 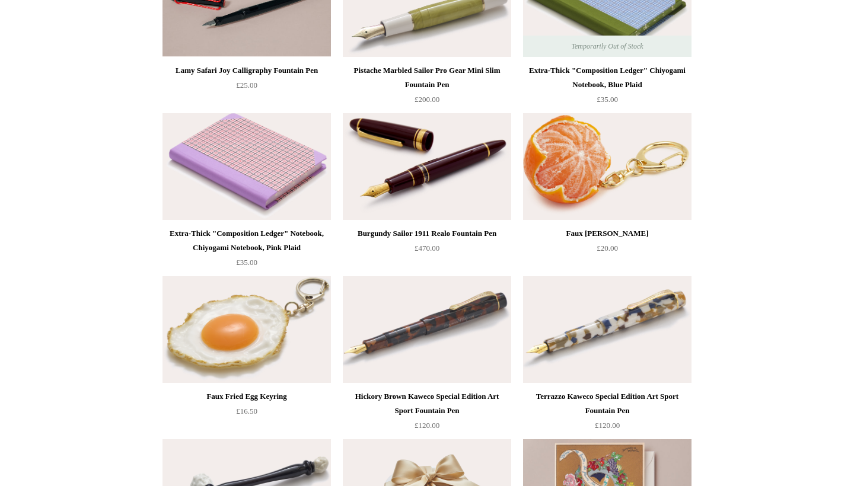 I want to click on a: Lamy Safari Joy Calligraphy Fountain Pen £25.00, so click(x=247, y=88).